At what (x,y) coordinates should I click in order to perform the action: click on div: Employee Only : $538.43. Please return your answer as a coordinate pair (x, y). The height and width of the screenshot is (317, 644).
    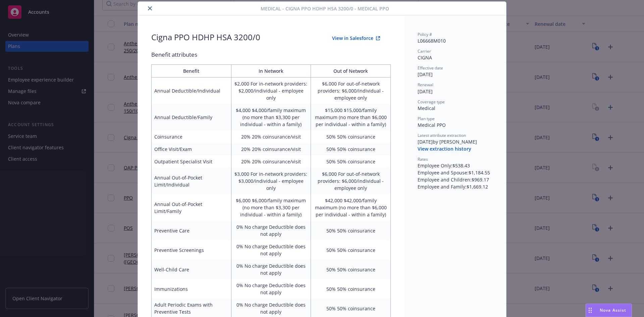
    Looking at the image, I should click on (456, 166).